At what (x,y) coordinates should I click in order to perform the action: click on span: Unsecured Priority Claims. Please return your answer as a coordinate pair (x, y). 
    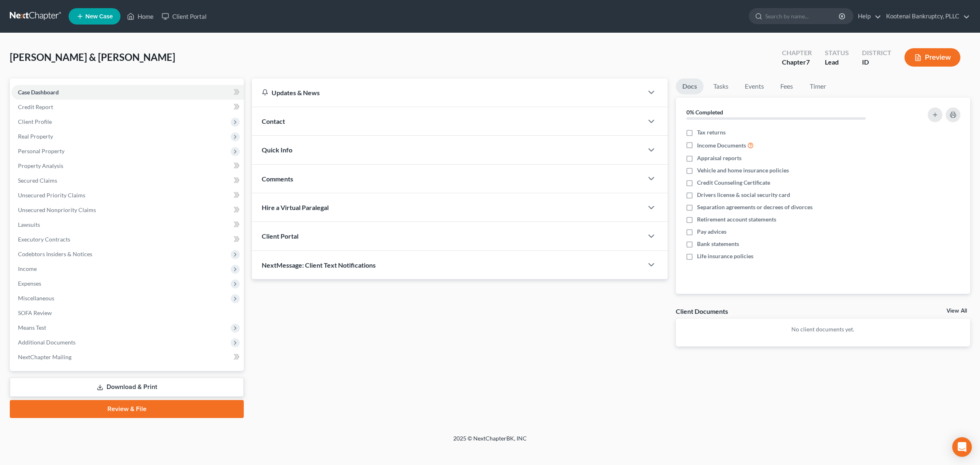
    Looking at the image, I should click on (52, 195).